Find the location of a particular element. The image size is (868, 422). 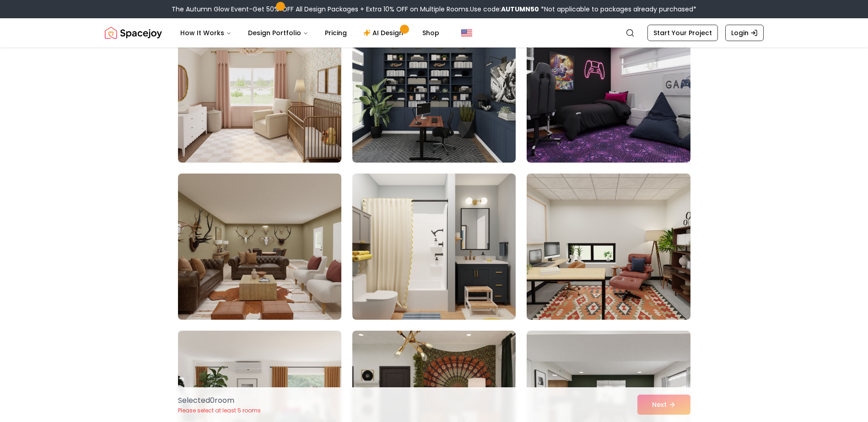

a: Start Your Project is located at coordinates (683, 33).